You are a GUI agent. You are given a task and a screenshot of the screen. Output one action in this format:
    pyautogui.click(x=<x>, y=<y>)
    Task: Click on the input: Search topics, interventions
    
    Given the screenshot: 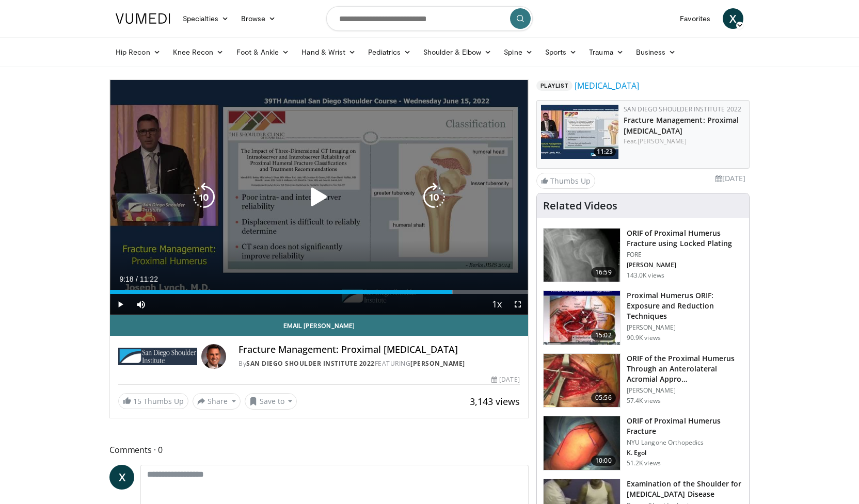 What is the action you would take?
    pyautogui.click(x=429, y=19)
    